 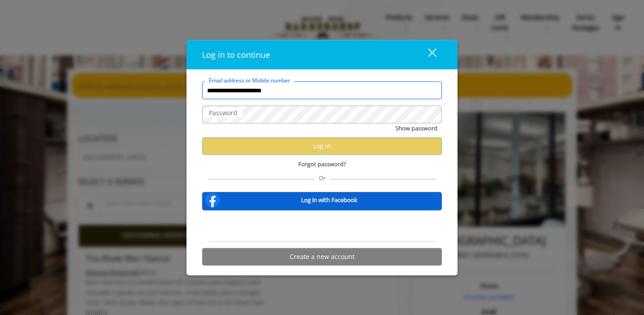 I want to click on input: Password, so click(x=322, y=114).